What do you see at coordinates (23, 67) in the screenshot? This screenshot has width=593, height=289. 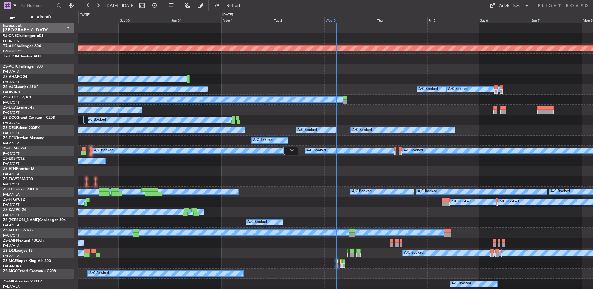 I see `a: ZS-ACTChallenger 300` at bounding box center [23, 67].